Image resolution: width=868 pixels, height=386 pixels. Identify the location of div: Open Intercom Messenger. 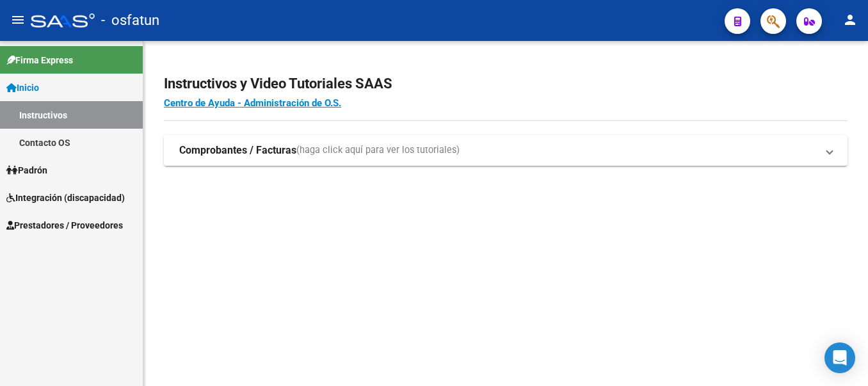
(839, 358).